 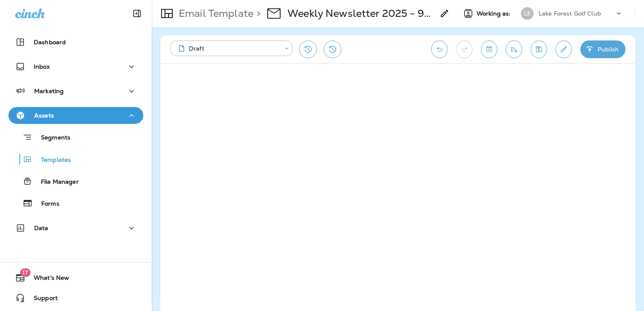 What do you see at coordinates (49, 91) in the screenshot?
I see `p: Marketing` at bounding box center [49, 91].